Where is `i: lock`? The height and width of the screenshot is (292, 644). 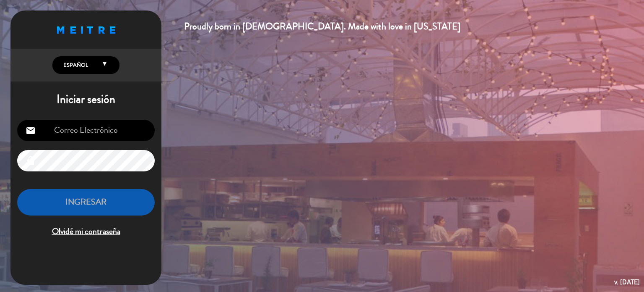 i: lock is located at coordinates (30, 161).